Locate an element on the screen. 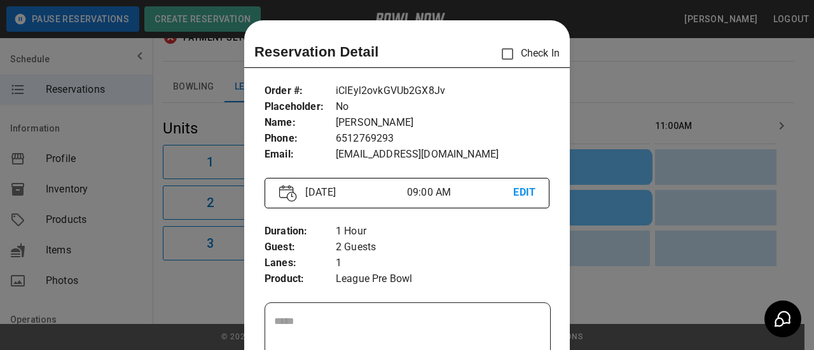 This screenshot has width=814, height=350. p: 1 is located at coordinates (443, 263).